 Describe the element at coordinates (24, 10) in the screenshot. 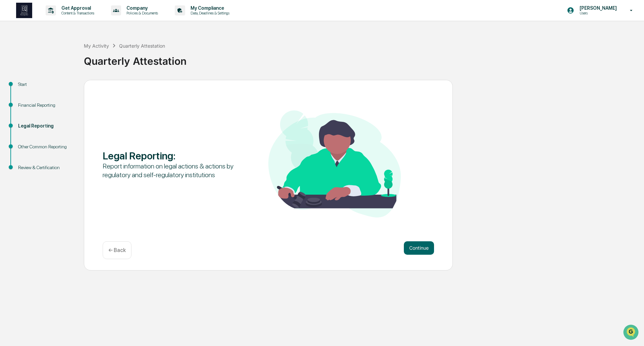

I see `img: logo` at that location.